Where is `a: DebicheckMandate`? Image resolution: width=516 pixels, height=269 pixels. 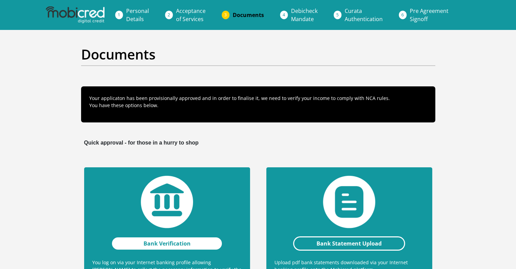
a: DebicheckMandate is located at coordinates (305, 15).